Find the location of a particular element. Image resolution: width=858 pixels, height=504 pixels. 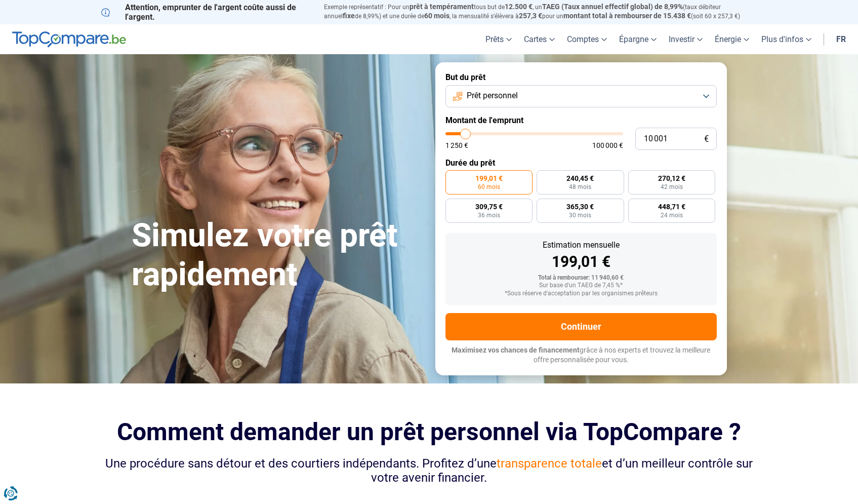

span: prêt à tempérament is located at coordinates (442, 7).